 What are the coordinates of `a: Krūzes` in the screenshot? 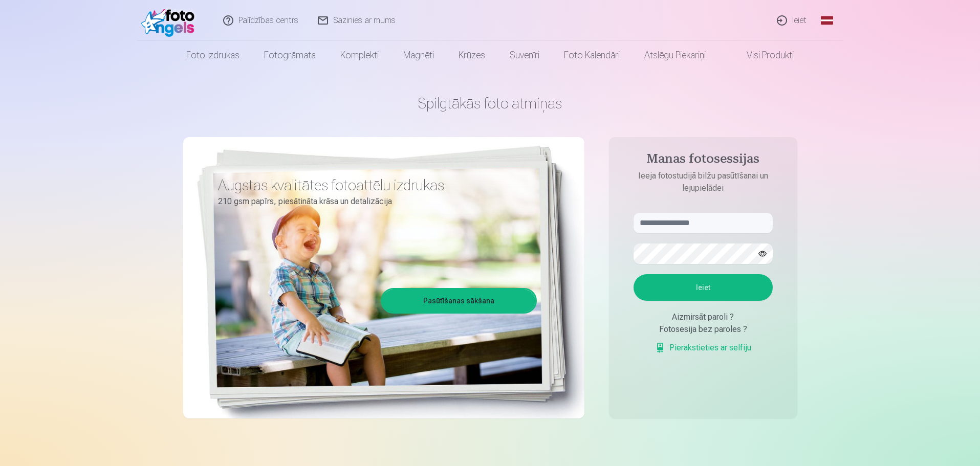 It's located at (471, 56).